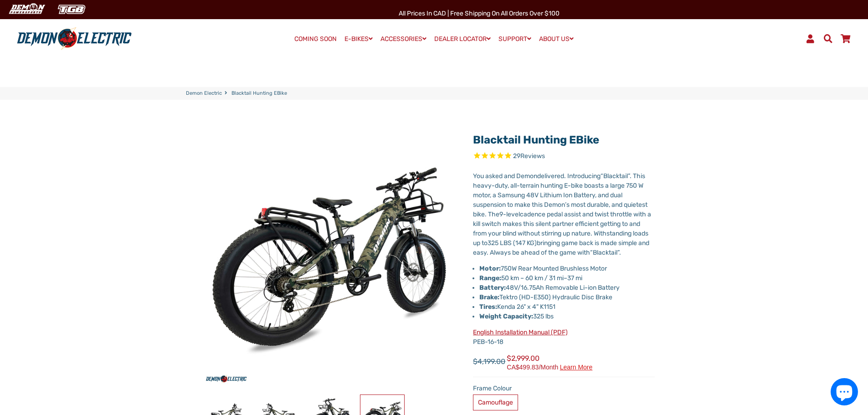 The height and width of the screenshot is (415, 868). What do you see at coordinates (515, 38) in the screenshot?
I see `a: SUPPORT` at bounding box center [515, 38].